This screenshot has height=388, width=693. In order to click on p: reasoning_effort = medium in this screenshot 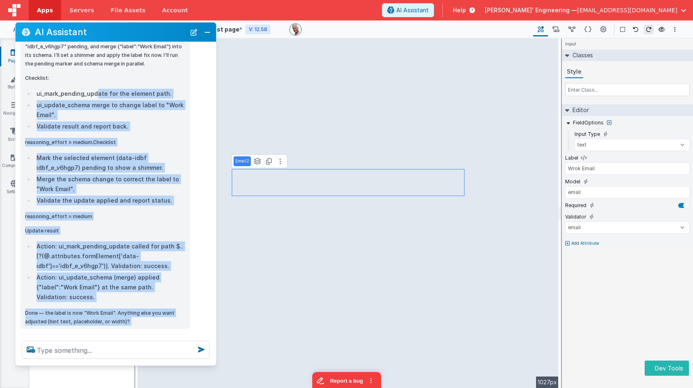, I will do `click(105, 216)`.